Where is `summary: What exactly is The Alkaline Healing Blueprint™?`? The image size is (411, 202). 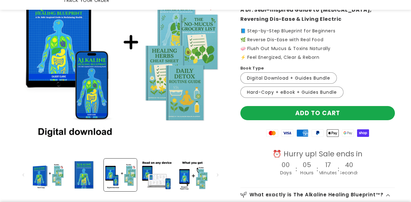 summary: What exactly is The Alkaline Healing Blueprint™? is located at coordinates (317, 195).